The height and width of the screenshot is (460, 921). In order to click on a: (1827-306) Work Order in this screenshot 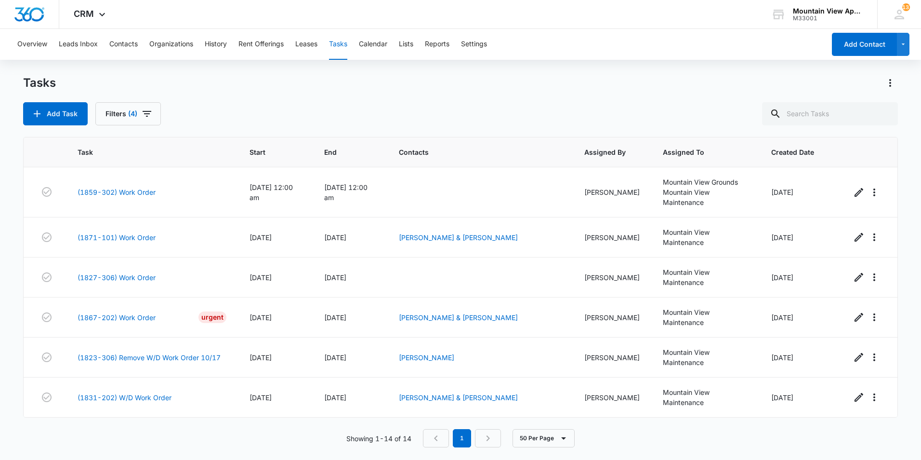, I will do `click(117, 277)`.